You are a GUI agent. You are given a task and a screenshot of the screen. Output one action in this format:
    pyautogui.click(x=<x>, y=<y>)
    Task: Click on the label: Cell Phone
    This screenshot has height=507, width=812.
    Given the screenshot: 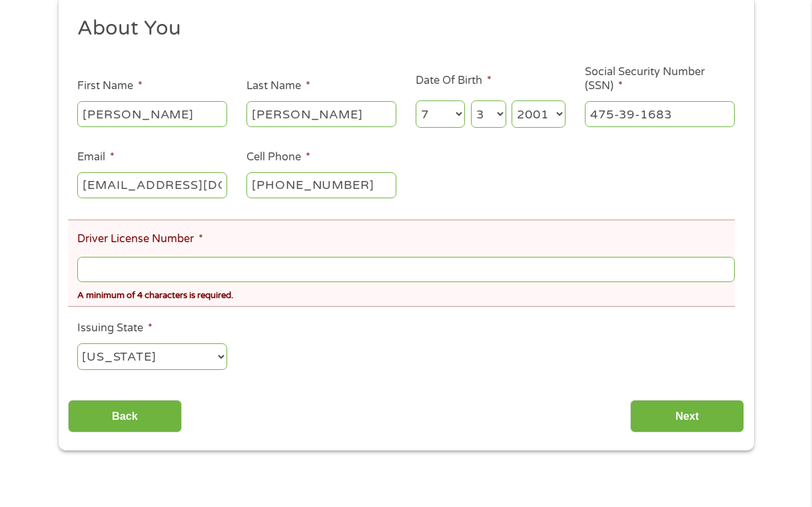 What is the action you would take?
    pyautogui.click(x=279, y=157)
    